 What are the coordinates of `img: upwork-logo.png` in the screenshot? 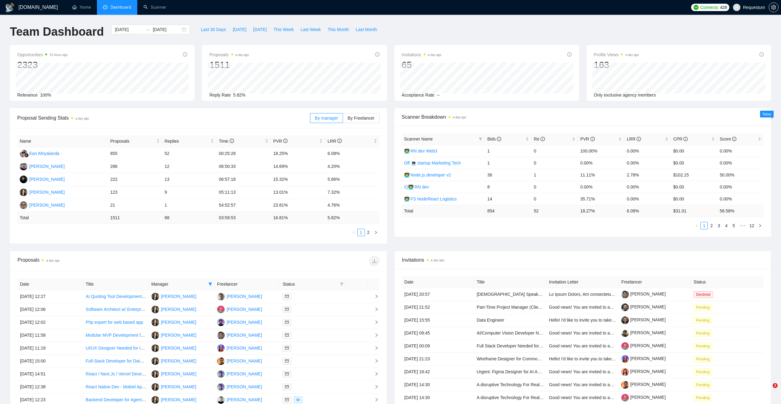 It's located at (696, 7).